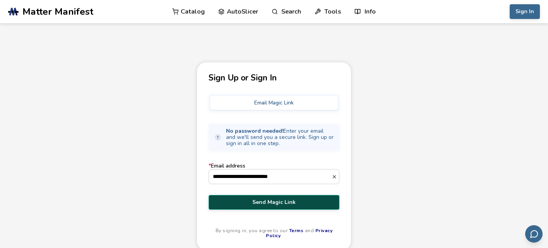  Describe the element at coordinates (335, 177) in the screenshot. I see `button: *Email address` at that location.